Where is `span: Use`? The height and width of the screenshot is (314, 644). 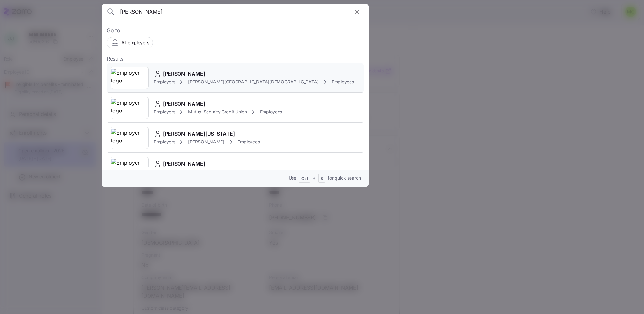 span: Use is located at coordinates (292, 178).